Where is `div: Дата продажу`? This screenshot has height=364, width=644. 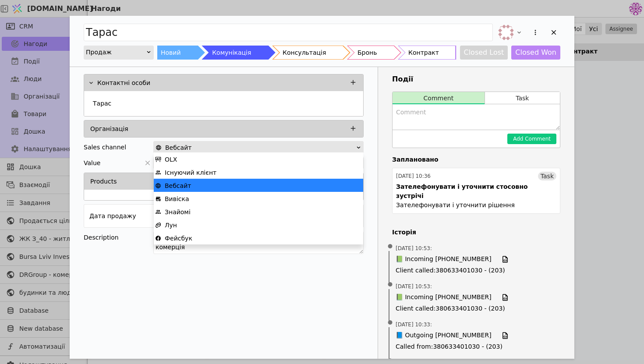 div: Дата продажу is located at coordinates (113, 216).